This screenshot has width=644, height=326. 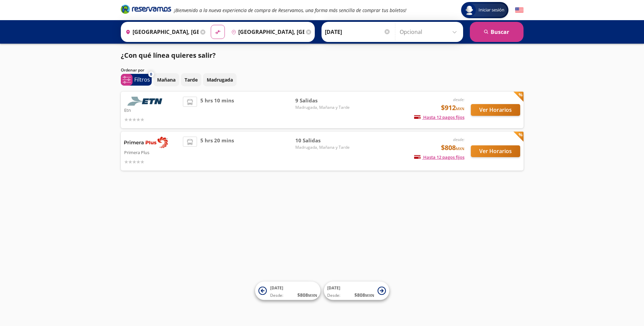 What do you see at coordinates (146, 10) in the screenshot?
I see `a: Brand Logo` at bounding box center [146, 10].